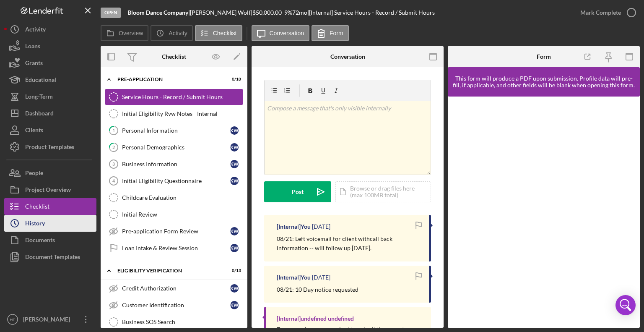  What do you see at coordinates (182, 97) in the screenshot?
I see `div: Service Hours - Record / Submit Hours` at bounding box center [182, 97].